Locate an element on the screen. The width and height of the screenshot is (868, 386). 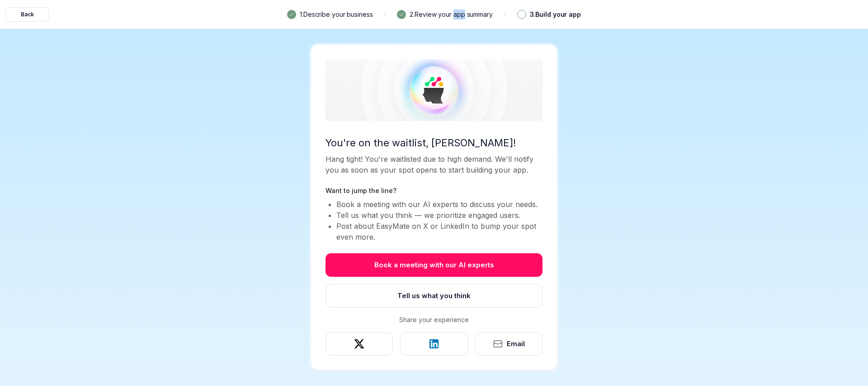
p: 3 . Build your app is located at coordinates (555, 15).